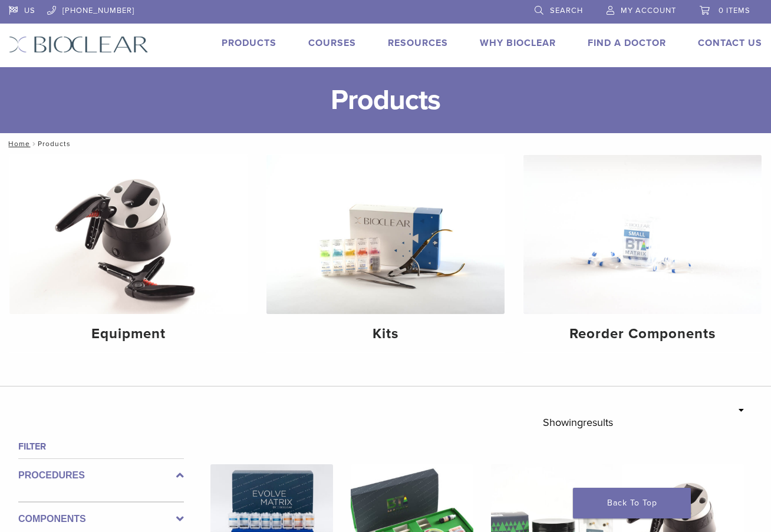  What do you see at coordinates (649, 10) in the screenshot?
I see `span: My Account` at bounding box center [649, 10].